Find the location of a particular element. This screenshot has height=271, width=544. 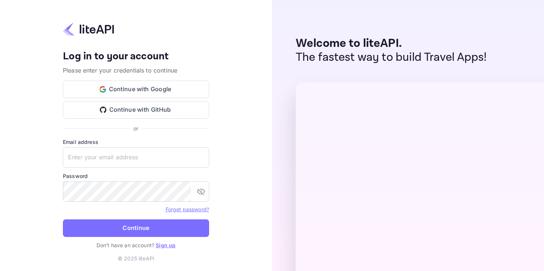

button: toggle password visibility is located at coordinates (201, 191).